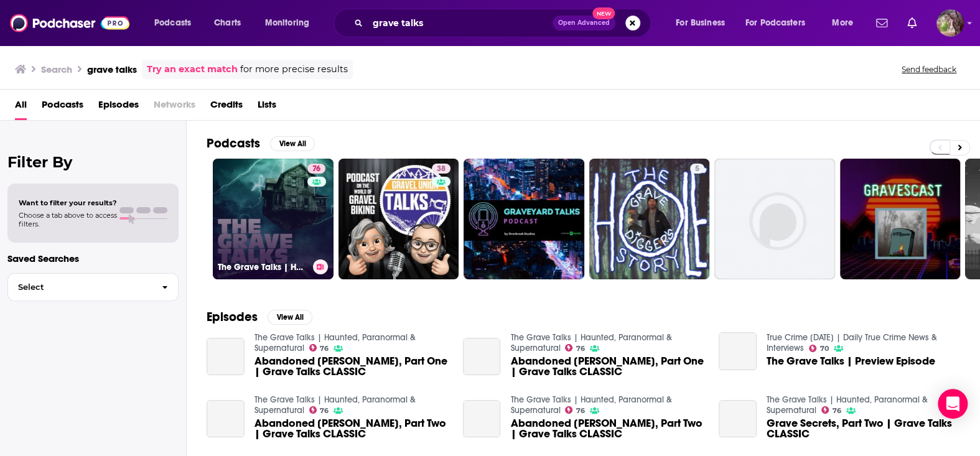 The width and height of the screenshot is (980, 456). I want to click on input: Search podcasts, credits, & more..., so click(460, 23).